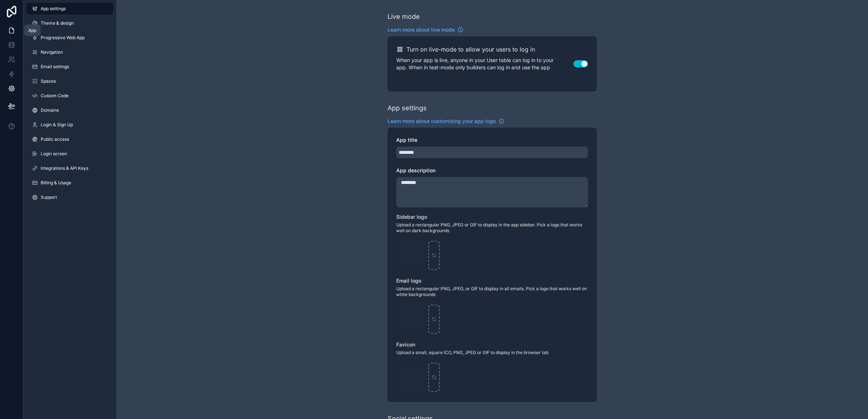  Describe the element at coordinates (54, 154) in the screenshot. I see `span: Login screen` at that location.